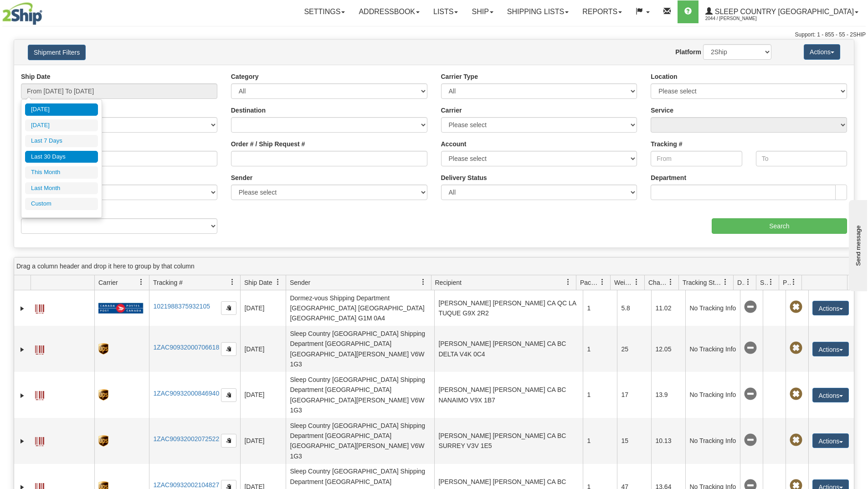  I want to click on li: This Month, so click(62, 172).